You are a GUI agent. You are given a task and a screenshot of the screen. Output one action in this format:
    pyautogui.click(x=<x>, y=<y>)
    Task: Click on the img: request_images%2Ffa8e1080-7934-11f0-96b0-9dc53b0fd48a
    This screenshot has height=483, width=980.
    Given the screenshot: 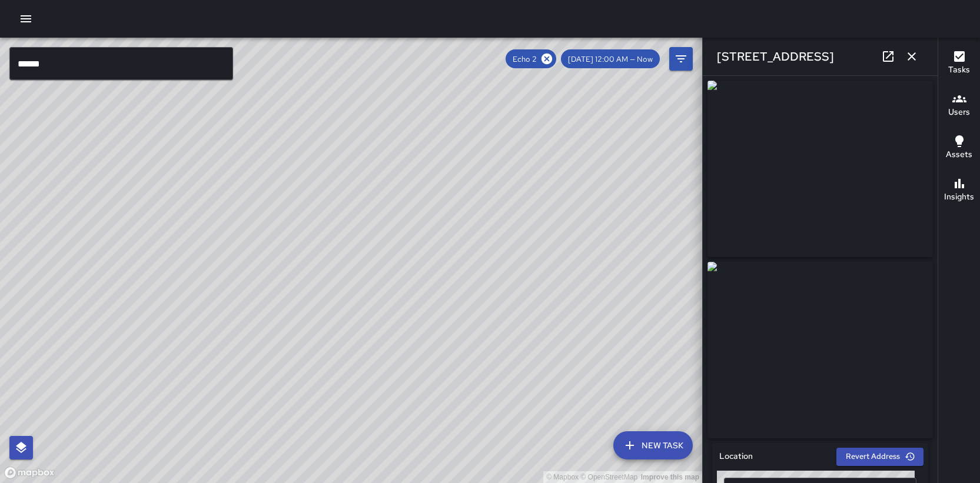 What is the action you would take?
    pyautogui.click(x=820, y=350)
    